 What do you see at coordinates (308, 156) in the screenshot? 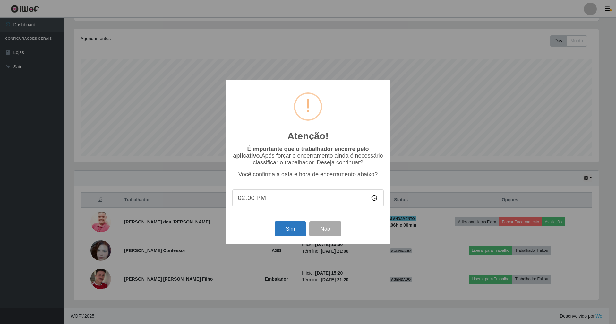
I see `p: Após forçar o encerramento ainda é necessário classificar o trabalhador. Deseja continuar?` at bounding box center [308, 156].